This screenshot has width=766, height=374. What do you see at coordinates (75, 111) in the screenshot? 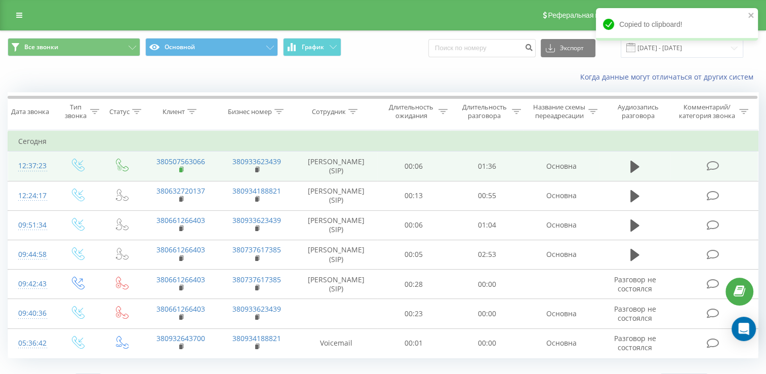
I see `div: Тип звонка` at bounding box center [75, 111].